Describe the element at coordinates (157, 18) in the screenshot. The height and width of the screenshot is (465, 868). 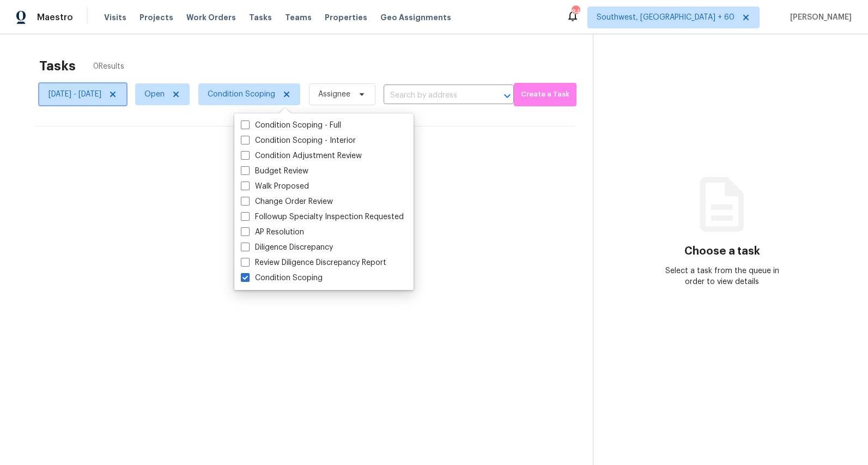
I see `span: Projects` at that location.